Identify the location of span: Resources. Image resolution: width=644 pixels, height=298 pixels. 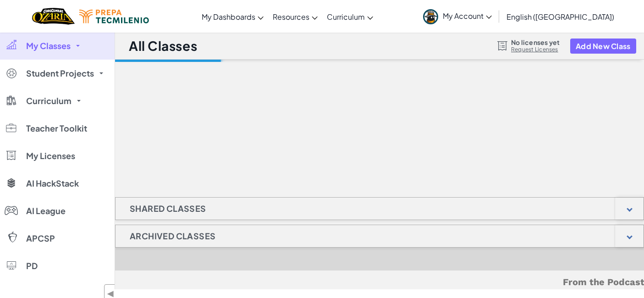
(291, 16).